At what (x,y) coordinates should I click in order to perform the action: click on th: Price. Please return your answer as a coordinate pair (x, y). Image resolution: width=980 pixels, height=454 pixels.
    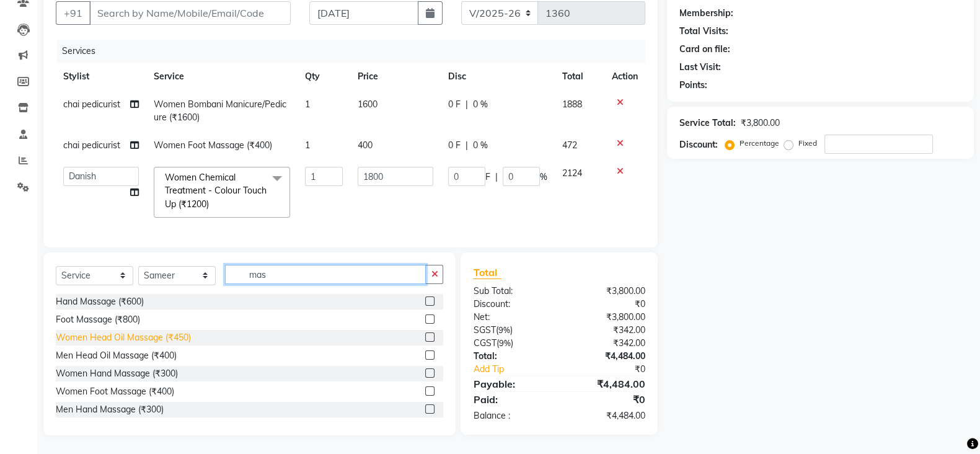
    Looking at the image, I should click on (395, 76).